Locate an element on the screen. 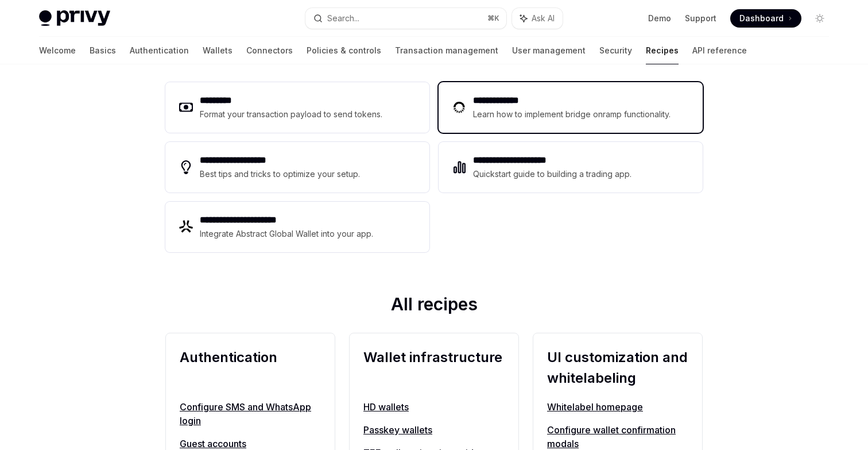  a: User management is located at coordinates (549, 51).